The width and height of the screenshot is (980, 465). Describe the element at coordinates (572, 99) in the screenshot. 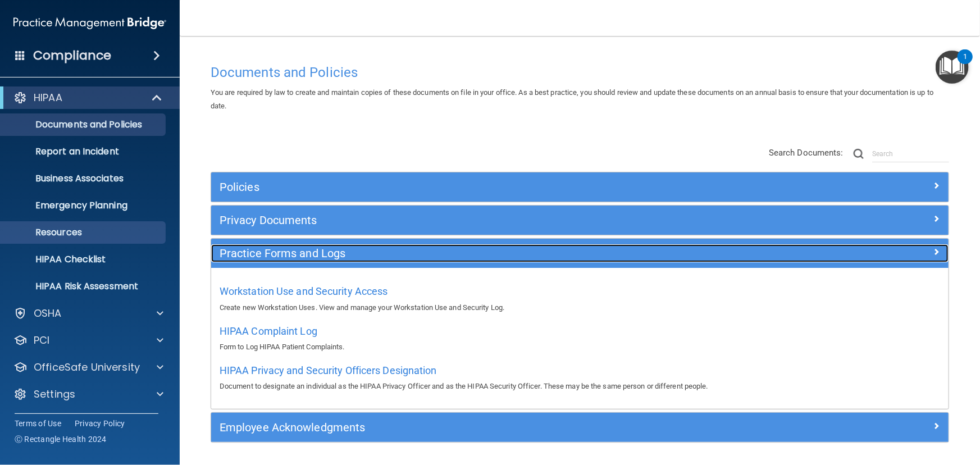

I see `span: You are required by law to create and maintain copies of these documents on file in your office. ...` at that location.